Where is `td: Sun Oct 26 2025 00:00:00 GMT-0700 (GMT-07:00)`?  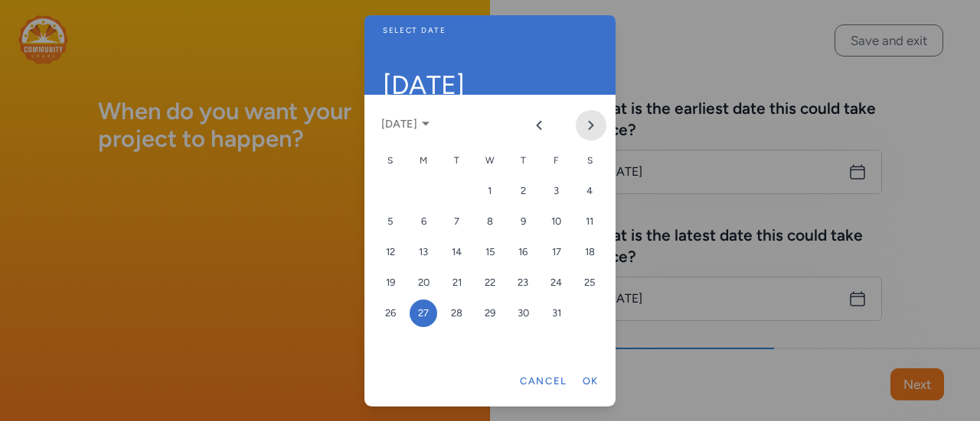 td: Sun Oct 26 2025 00:00:00 GMT-0700 (GMT-07:00) is located at coordinates (390, 313).